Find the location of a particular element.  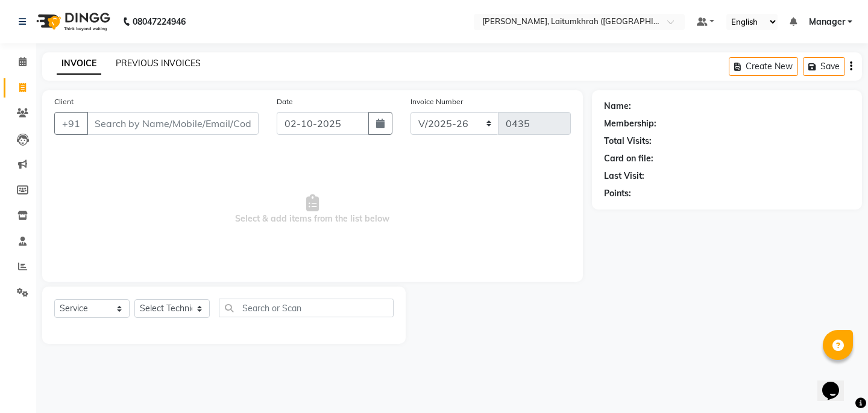

label: Invoice Number is located at coordinates (436, 102).